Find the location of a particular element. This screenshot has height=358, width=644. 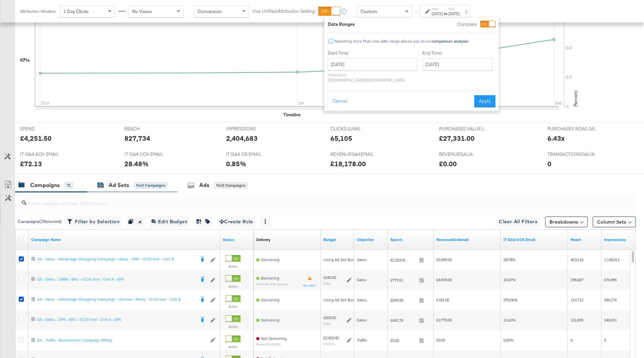

a: SA - Sales - DPA - BAU - iCOS test - Cell A - (SR) is located at coordinates (116, 320).